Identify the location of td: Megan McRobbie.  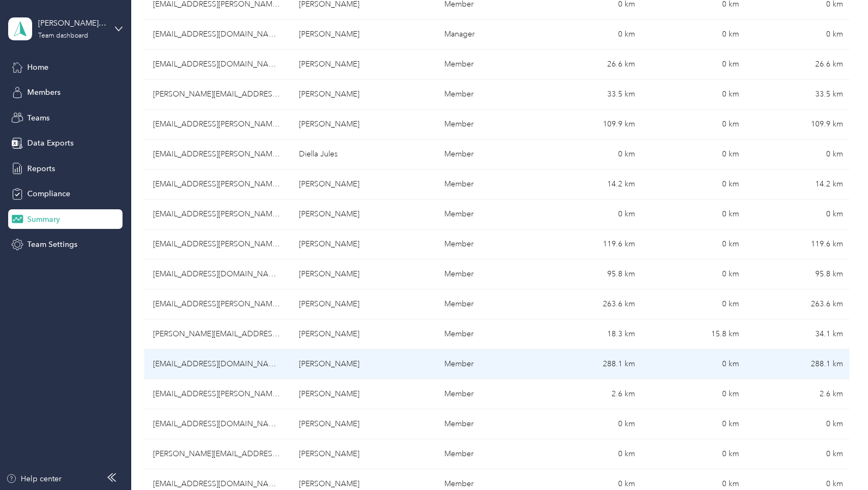
(363, 214).